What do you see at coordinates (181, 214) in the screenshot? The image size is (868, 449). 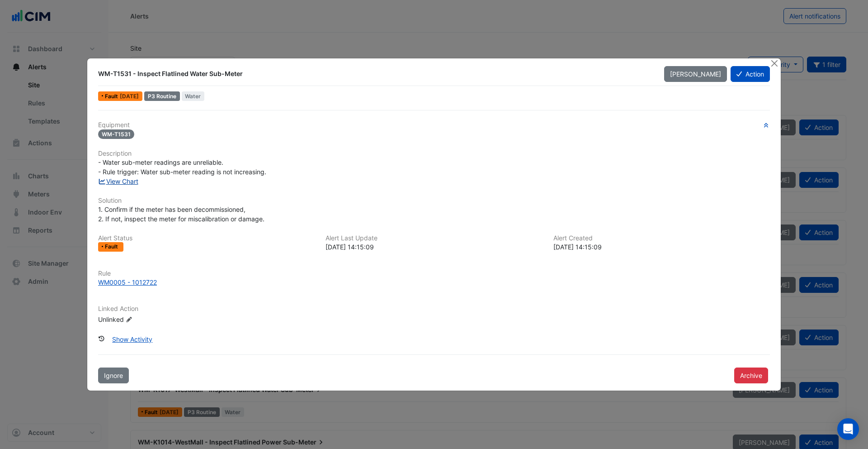 I see `span: 1. Confirm if the meter has been decommissioned, 2. If not, inspect the meter for miscalibration ...` at bounding box center [181, 214].